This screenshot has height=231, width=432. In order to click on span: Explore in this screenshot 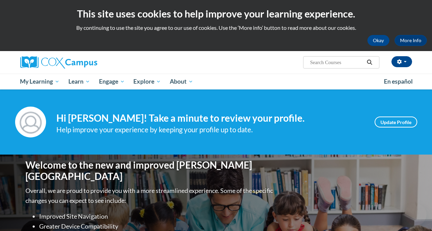, I will do `click(147, 82)`.